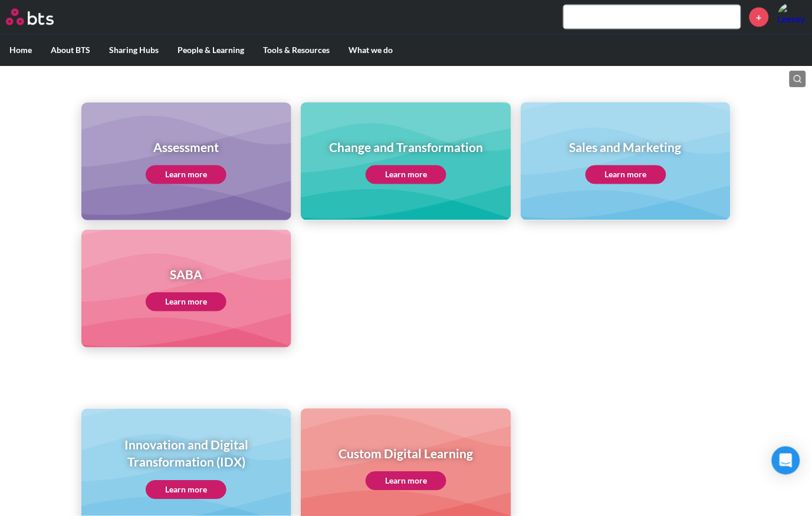 This screenshot has width=812, height=516. I want to click on h1: Change and Transformation, so click(406, 148).